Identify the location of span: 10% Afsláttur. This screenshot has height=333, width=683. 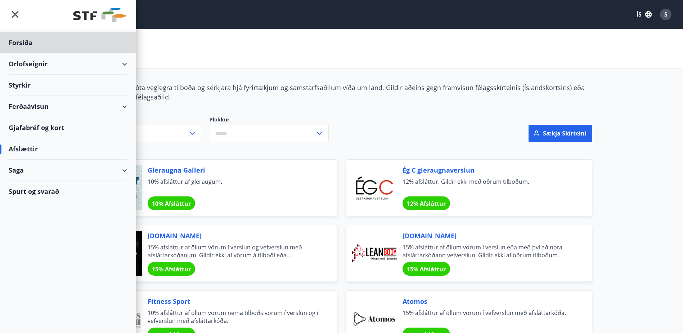
(171, 203).